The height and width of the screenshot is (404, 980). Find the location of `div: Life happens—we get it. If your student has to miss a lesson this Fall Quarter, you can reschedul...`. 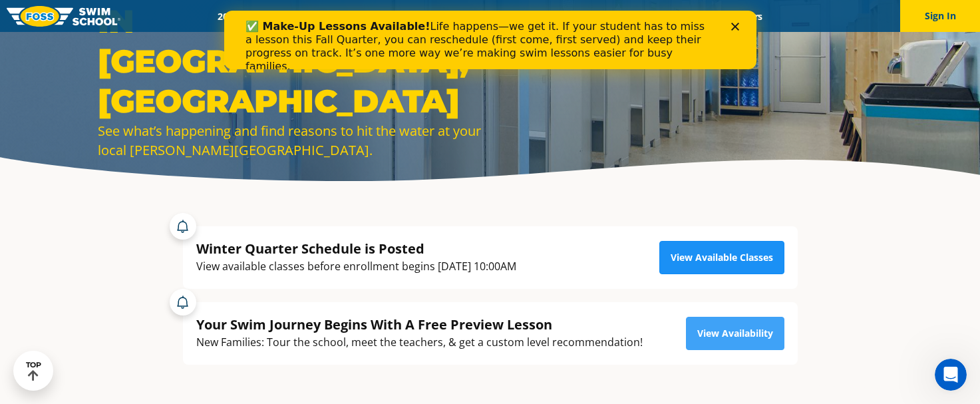

div: Life happens—we get it. If your student has to miss a lesson this Fall Quarter, you can reschedul... is located at coordinates (256, 36).